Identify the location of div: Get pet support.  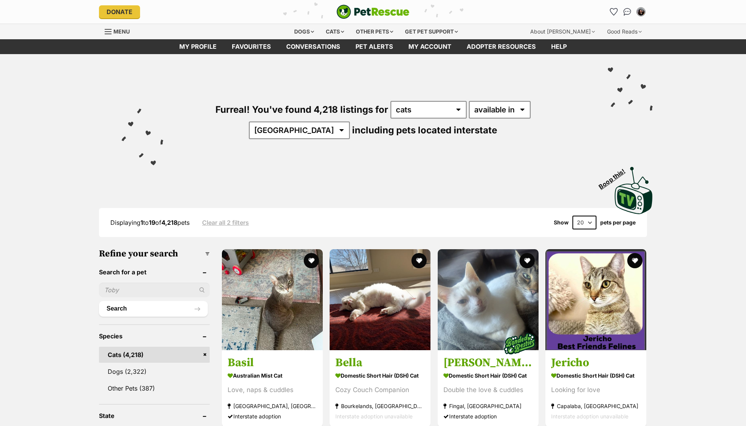
(431, 32).